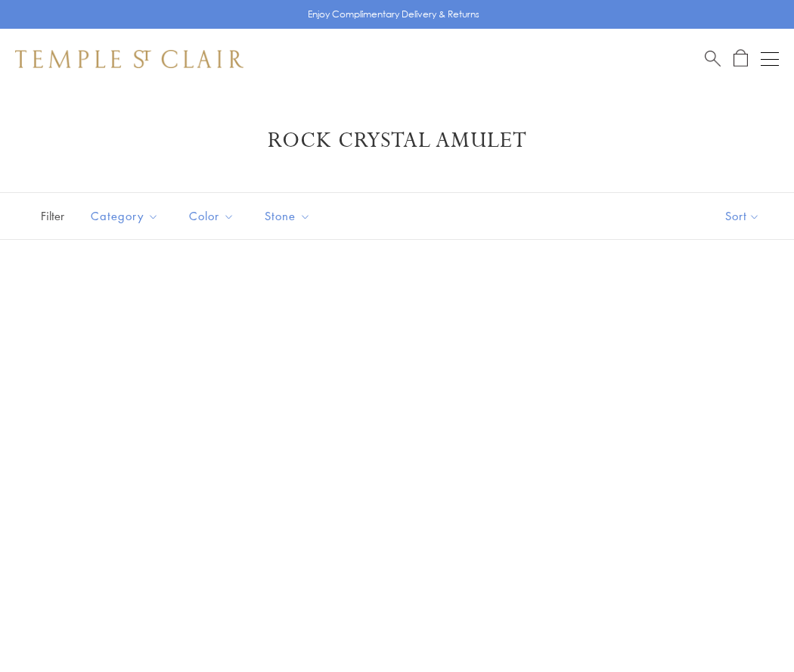  I want to click on p: Enjoy Complimentary Delivery & Returns, so click(393, 14).